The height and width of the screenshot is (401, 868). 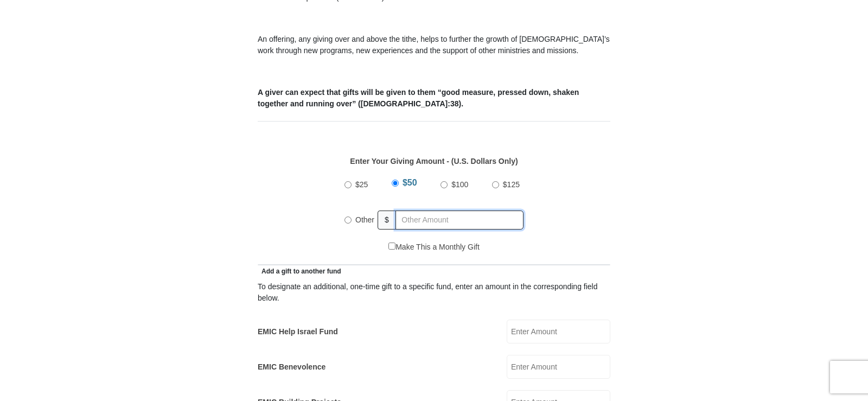 What do you see at coordinates (418, 98) in the screenshot?
I see `b: A giver can expect that gifts will be given to them “good measure, pressed down, shaken together ...` at bounding box center [418, 98].